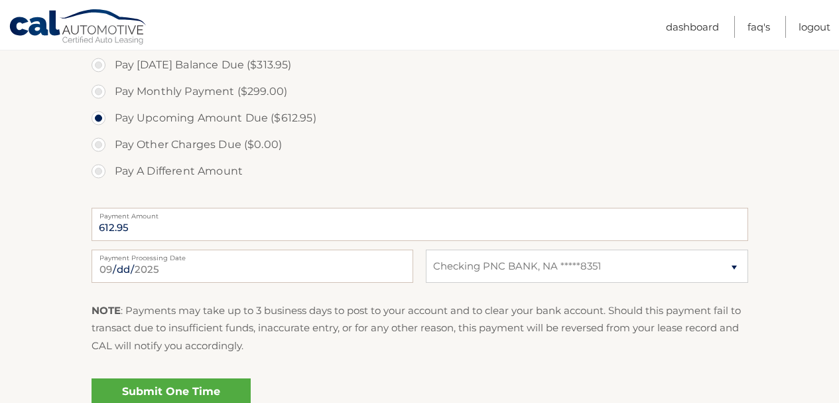 This screenshot has width=839, height=403. What do you see at coordinates (815, 27) in the screenshot?
I see `a: Logout` at bounding box center [815, 27].